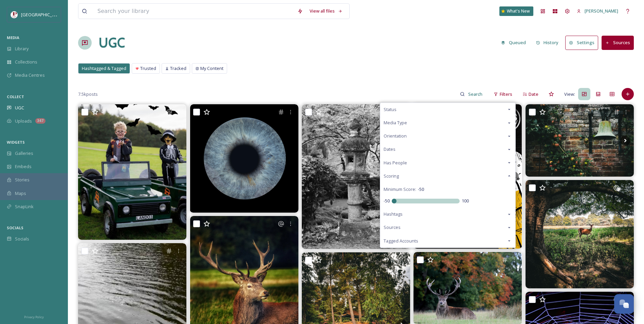 This screenshot has width=644, height=324. I want to click on span: Filters, so click(506, 94).